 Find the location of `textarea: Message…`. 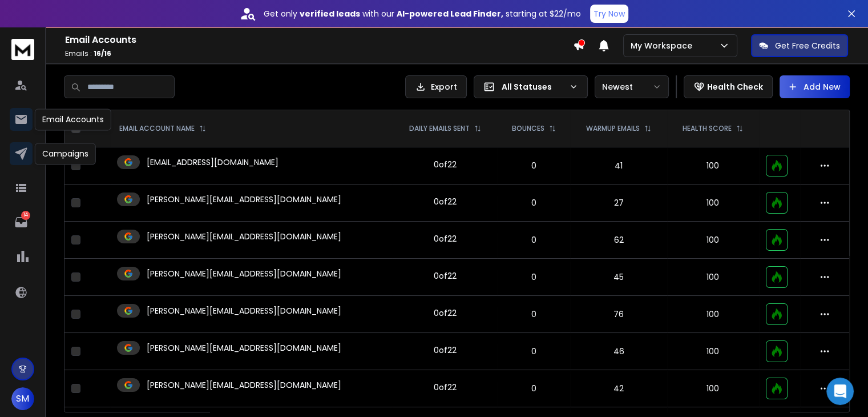

textarea: Message… is located at coordinates (114, 315).